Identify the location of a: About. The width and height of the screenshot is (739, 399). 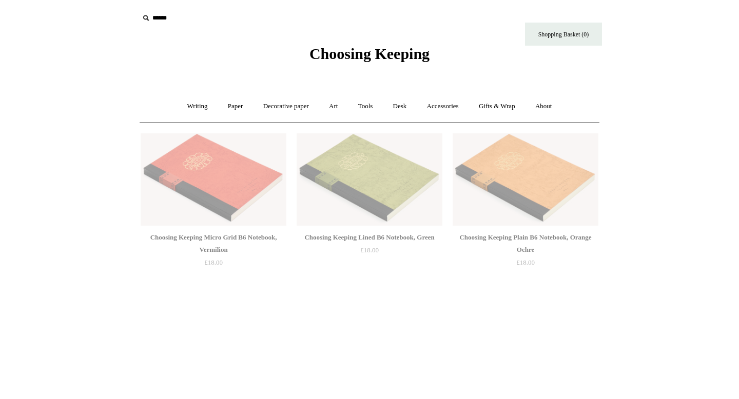
(543, 106).